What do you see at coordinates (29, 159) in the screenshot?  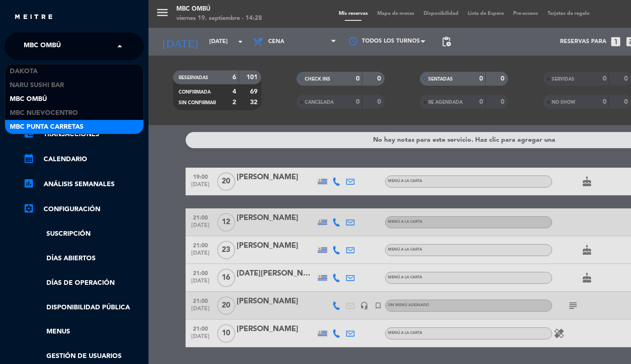 I see `i: calendar_month` at bounding box center [29, 159].